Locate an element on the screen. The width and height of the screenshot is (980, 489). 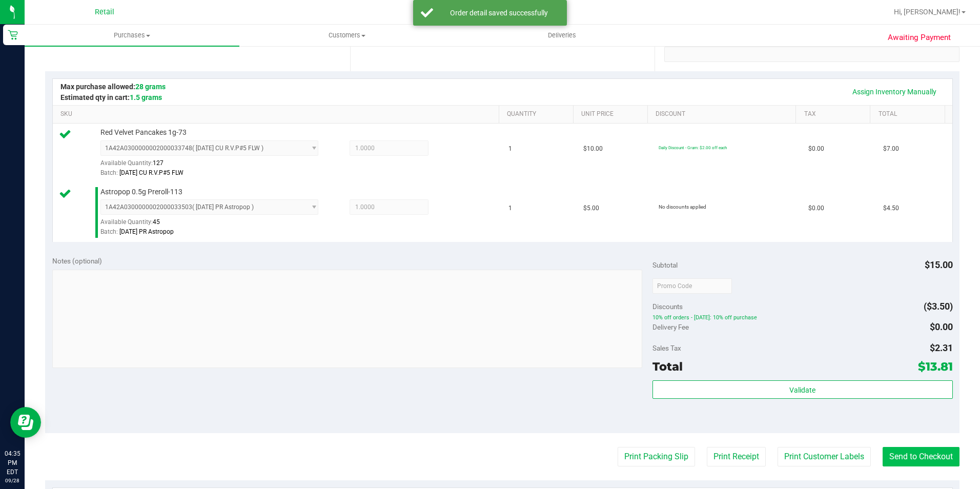
div: Order detail saved successfully is located at coordinates (499, 13).